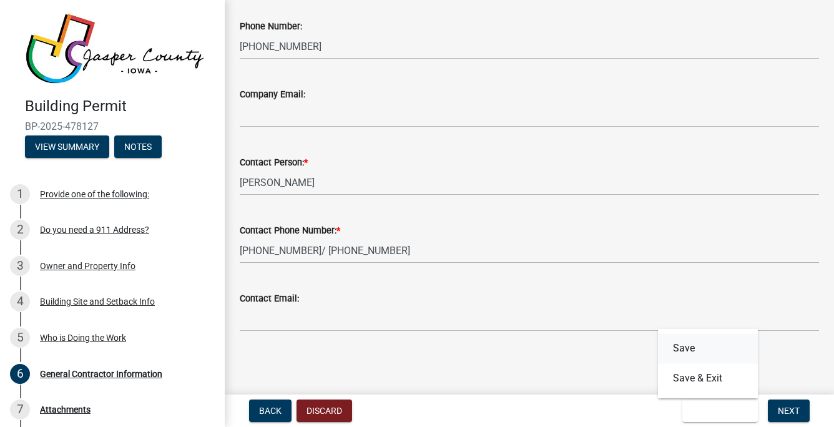  Describe the element at coordinates (270, 411) in the screenshot. I see `button: Back` at that location.